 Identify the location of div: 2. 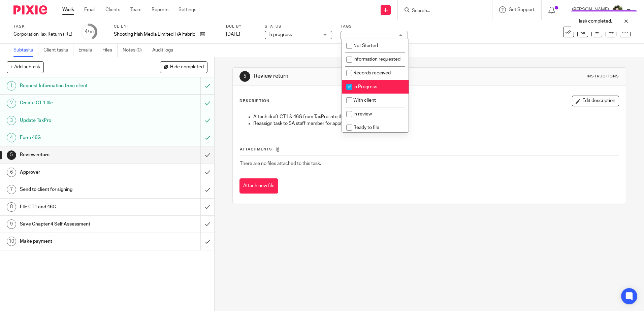
(11, 103).